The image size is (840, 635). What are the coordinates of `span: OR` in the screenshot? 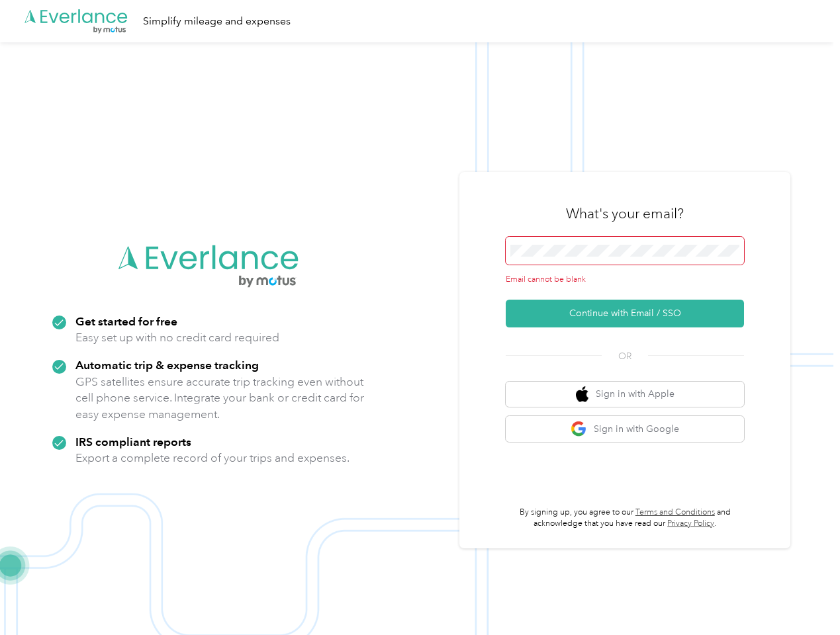 It's located at (625, 356).